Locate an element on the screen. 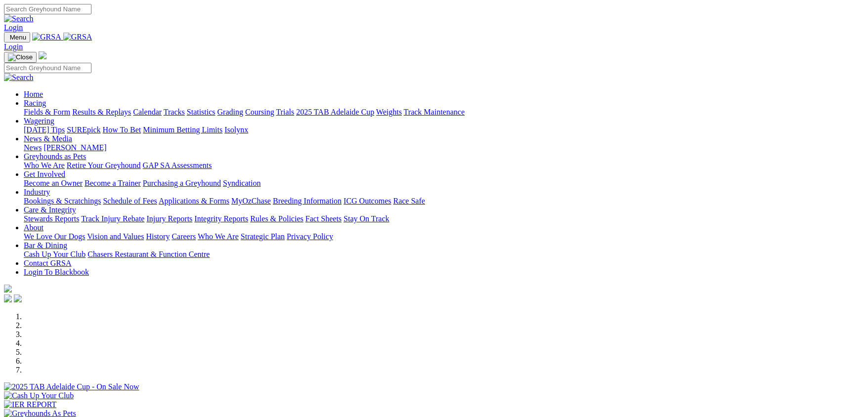 The height and width of the screenshot is (417, 868). a: SUREpick is located at coordinates (84, 129).